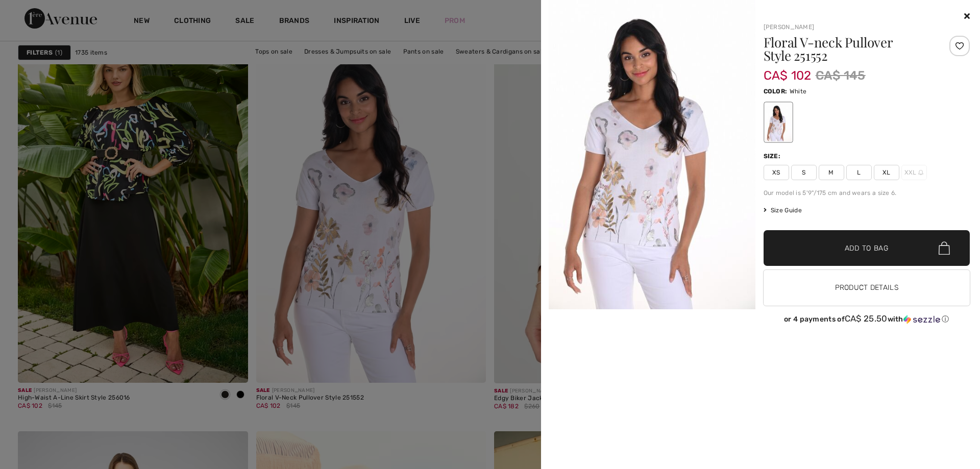 The image size is (980, 469). Describe the element at coordinates (804, 173) in the screenshot. I see `span: S` at that location.